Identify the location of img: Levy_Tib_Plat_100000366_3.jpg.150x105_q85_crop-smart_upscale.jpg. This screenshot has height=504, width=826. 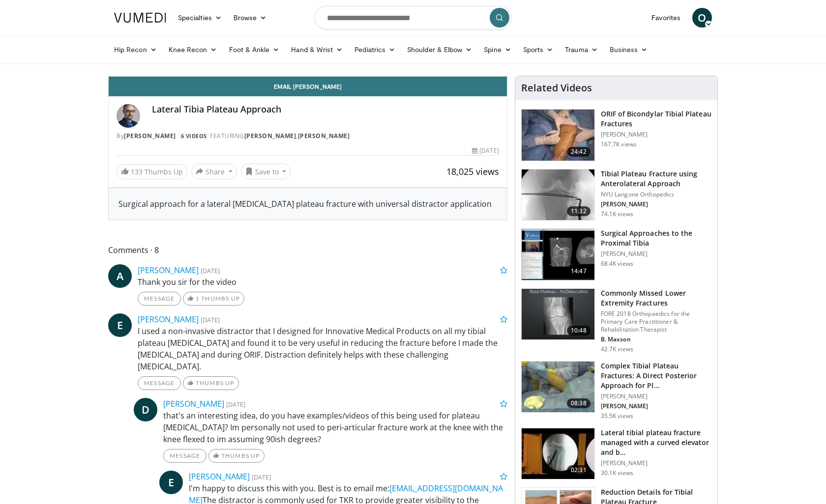
(558, 135).